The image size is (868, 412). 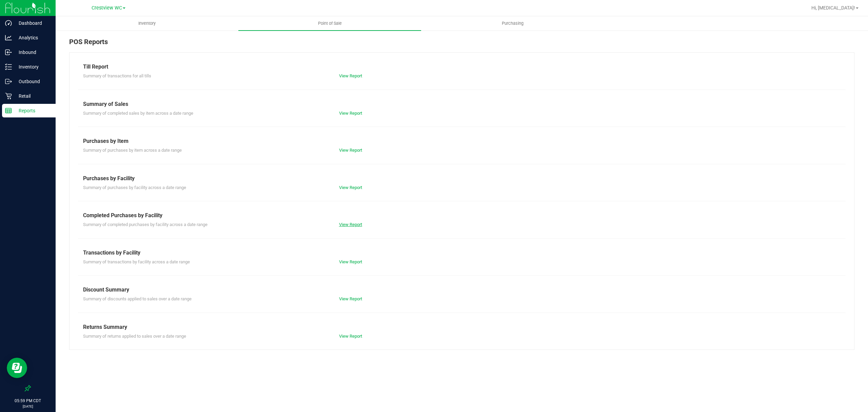 I want to click on span: Summary of completed purchases by facility across a date range, so click(x=145, y=224).